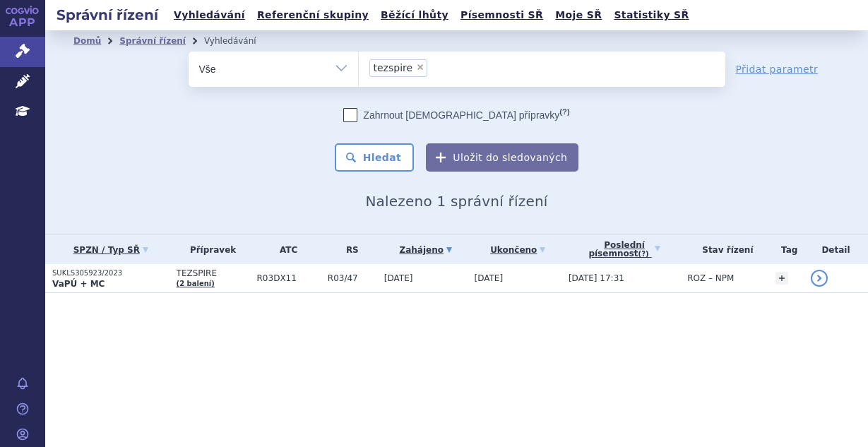 This screenshot has width=868, height=447. What do you see at coordinates (289, 279) in the screenshot?
I see `span: R03DX11` at bounding box center [289, 279].